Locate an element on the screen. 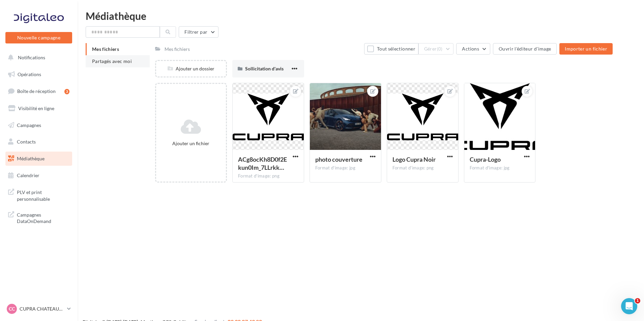 This screenshot has width=644, height=321. span: photo couverture is located at coordinates (339, 159).